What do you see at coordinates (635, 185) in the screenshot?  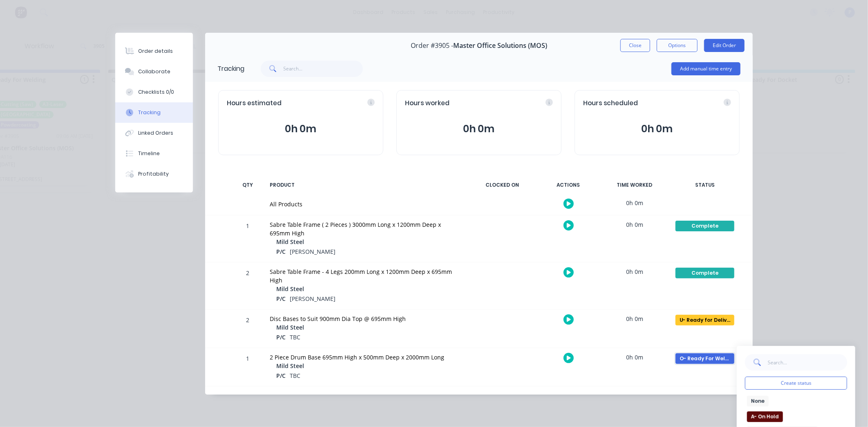 I see `div: TIME WORKED` at bounding box center [635, 185].